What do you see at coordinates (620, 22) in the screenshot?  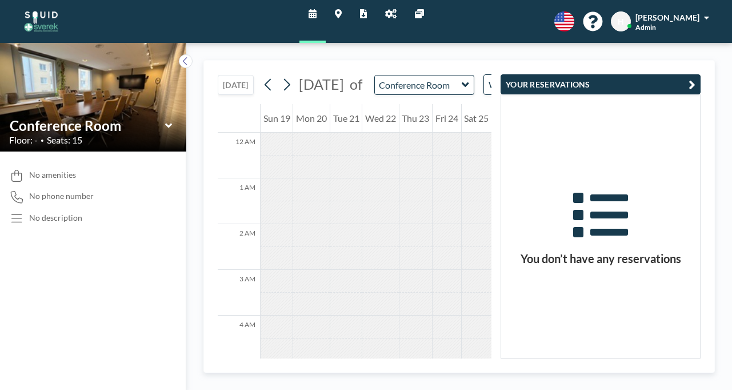 I see `span: H` at bounding box center [620, 22].